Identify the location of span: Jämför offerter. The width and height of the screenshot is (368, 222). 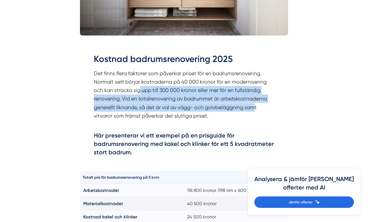
(301, 202).